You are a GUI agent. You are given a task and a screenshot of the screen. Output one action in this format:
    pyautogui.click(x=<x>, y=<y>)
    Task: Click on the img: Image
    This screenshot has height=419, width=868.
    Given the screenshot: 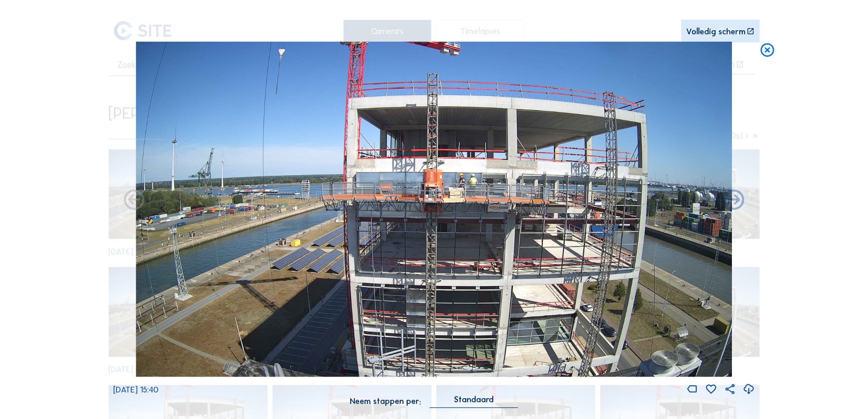 What is the action you would take?
    pyautogui.click(x=434, y=209)
    